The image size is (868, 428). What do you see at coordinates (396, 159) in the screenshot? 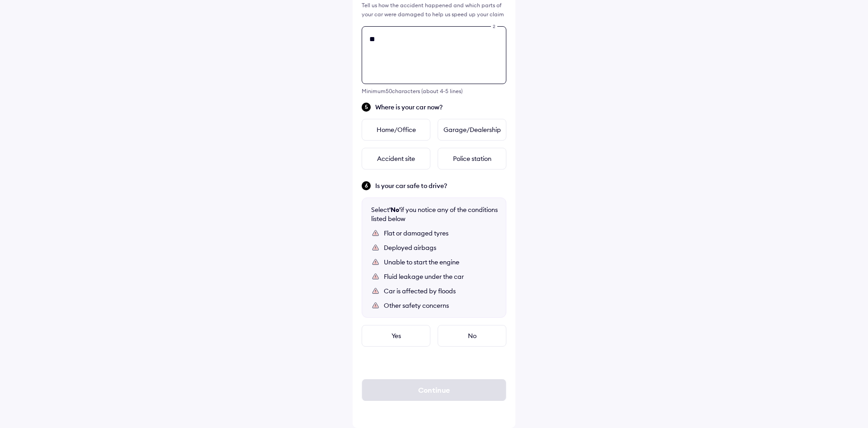
I see `div: Accident site` at bounding box center [396, 159].